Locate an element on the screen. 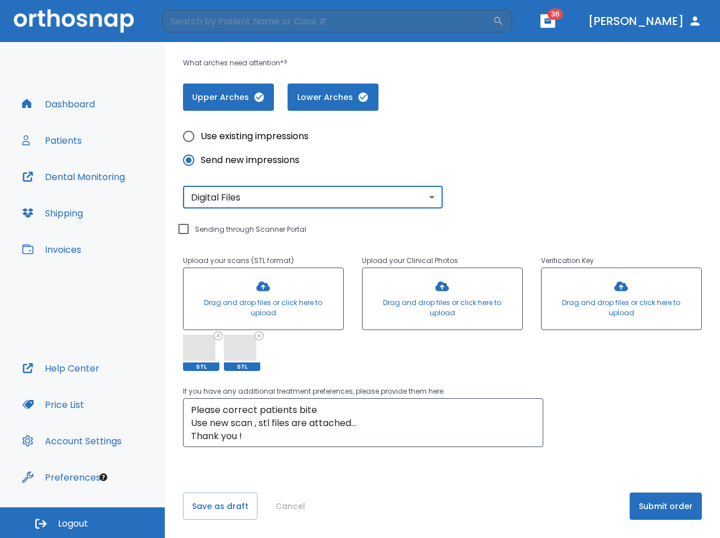 The height and width of the screenshot is (538, 720). button: Patients is located at coordinates (52, 140).